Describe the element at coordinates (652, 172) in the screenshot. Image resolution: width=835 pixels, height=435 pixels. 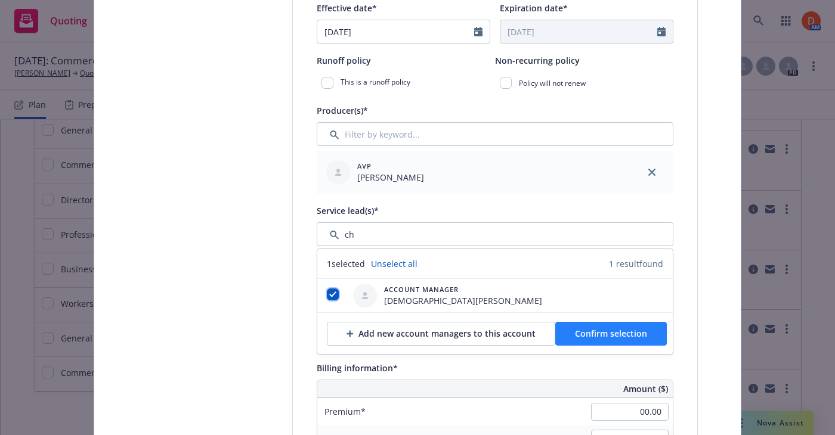
I see `a: close` at that location.